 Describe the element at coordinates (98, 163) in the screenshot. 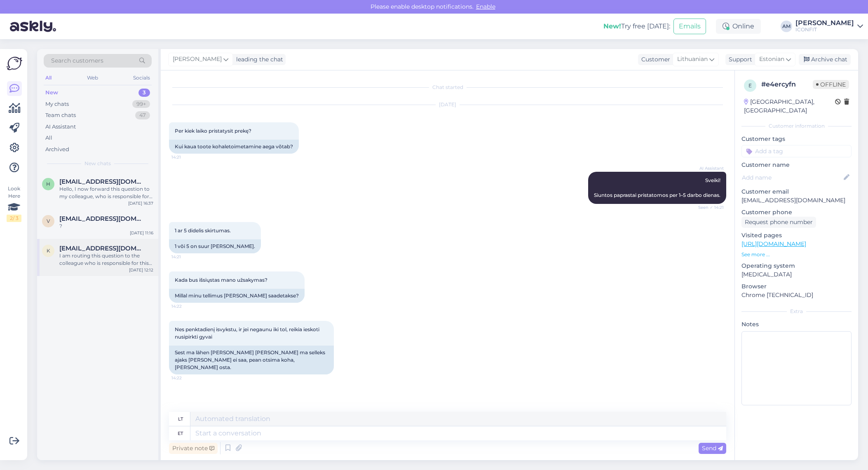

I see `span: New chats` at that location.